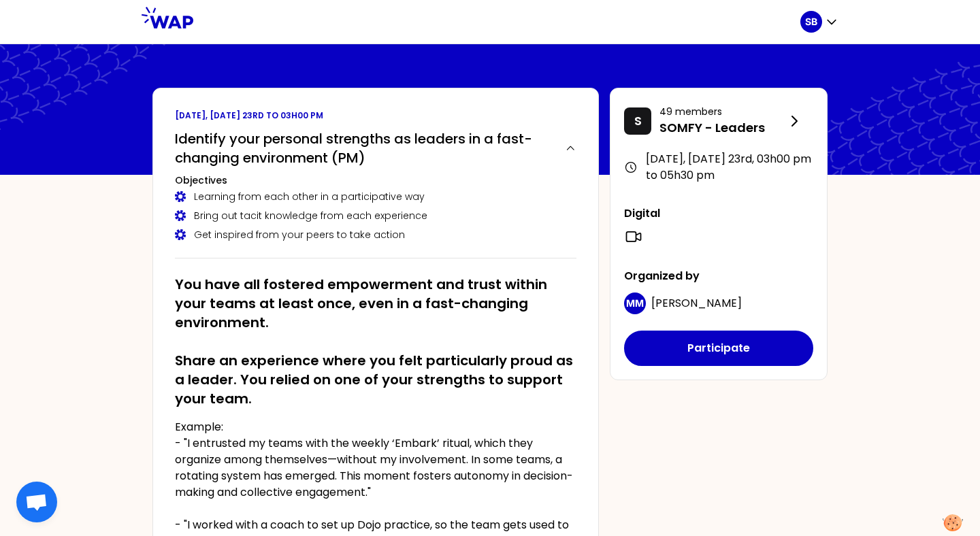 This screenshot has height=536, width=980. What do you see at coordinates (364, 148) in the screenshot?
I see `h2: Identify your personal strengths as leaders in a fast-changing environment (PM)` at bounding box center [364, 148].